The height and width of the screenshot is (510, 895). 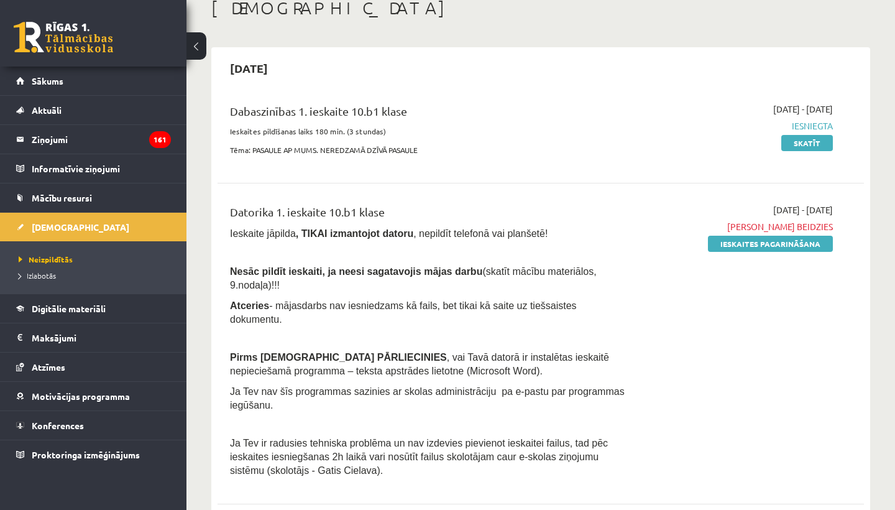 What do you see at coordinates (37, 275) in the screenshot?
I see `span: Izlabotās` at bounding box center [37, 275].